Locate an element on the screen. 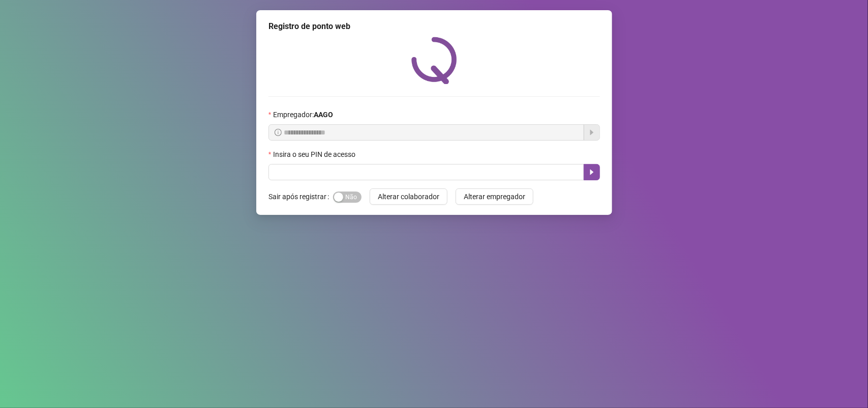 Image resolution: width=868 pixels, height=408 pixels. span: Alterar empregador is located at coordinates (494, 197).